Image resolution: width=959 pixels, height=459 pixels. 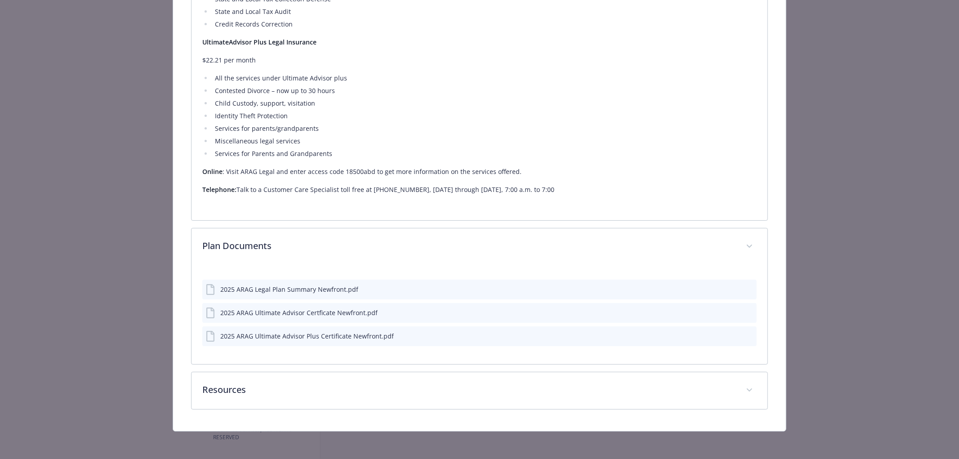 I want to click on p: Resources, so click(x=469, y=390).